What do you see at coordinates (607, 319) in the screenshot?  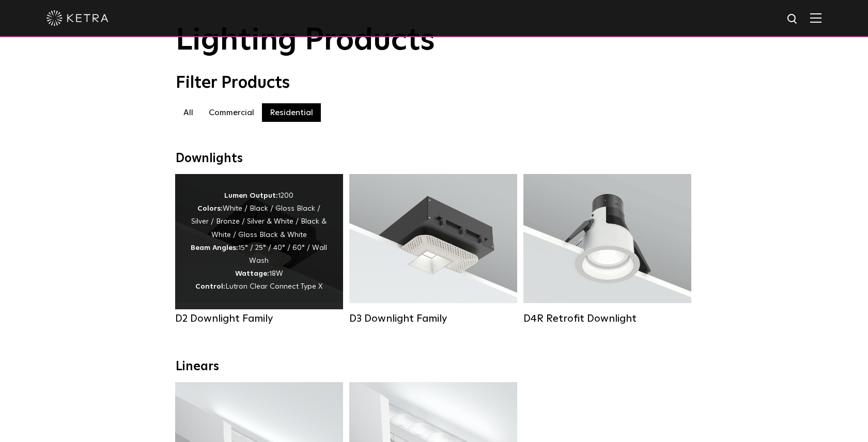 I see `div: D4R Retrofit Downlight` at bounding box center [607, 319].